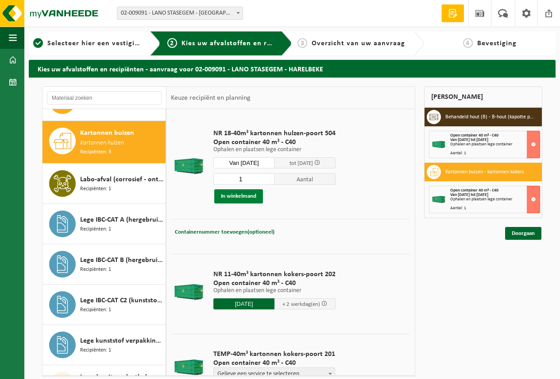 Image resolution: width=560 pixels, height=379 pixels. Describe the element at coordinates (497, 43) in the screenshot. I see `span: Bevestiging` at that location.